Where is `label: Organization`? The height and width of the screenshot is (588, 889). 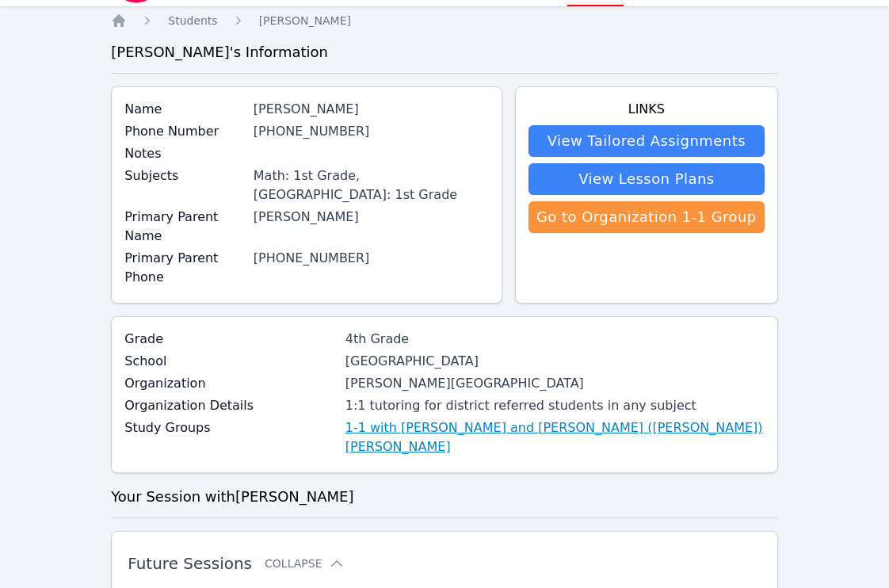
label: Organization is located at coordinates (230, 383).